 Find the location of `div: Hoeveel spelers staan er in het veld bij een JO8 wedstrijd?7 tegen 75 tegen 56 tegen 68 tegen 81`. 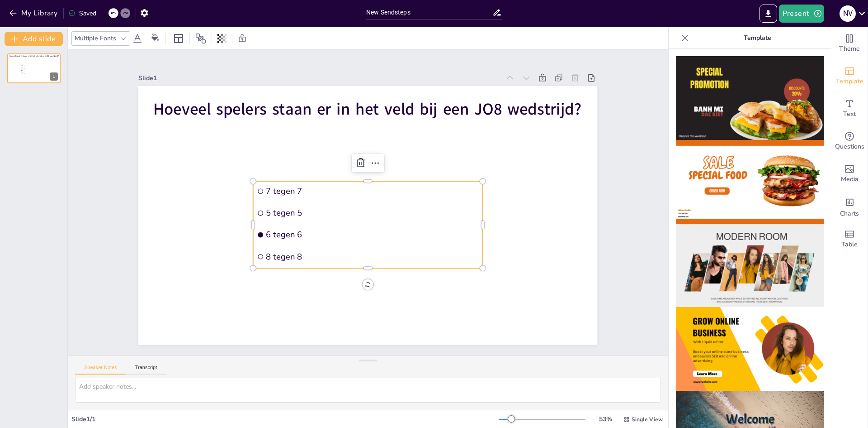

div: Hoeveel spelers staan er in het veld bij een JO8 wedstrijd?7 tegen 75 tegen 56 tegen 68 tegen 81 is located at coordinates (34, 68).